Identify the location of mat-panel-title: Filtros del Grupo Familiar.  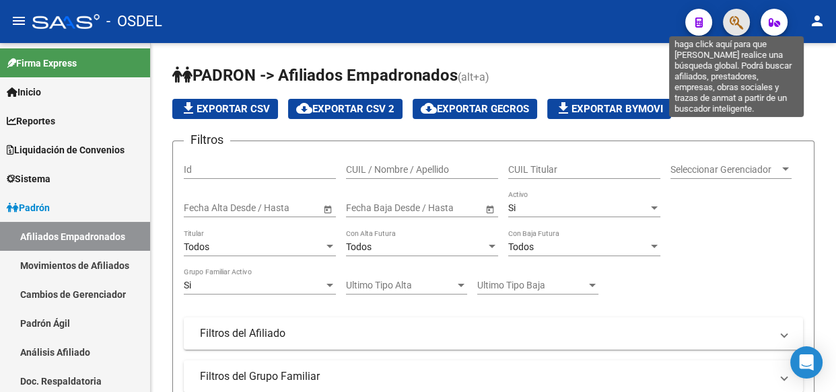
(485, 377).